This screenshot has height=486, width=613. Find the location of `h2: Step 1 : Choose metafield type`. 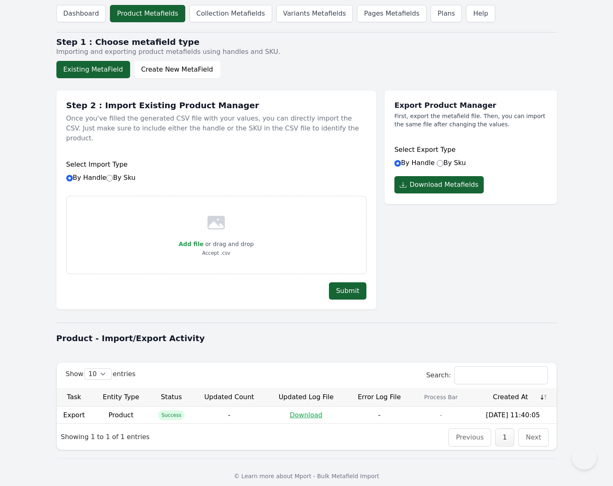

h2: Step 1 : Choose metafield type is located at coordinates (307, 42).